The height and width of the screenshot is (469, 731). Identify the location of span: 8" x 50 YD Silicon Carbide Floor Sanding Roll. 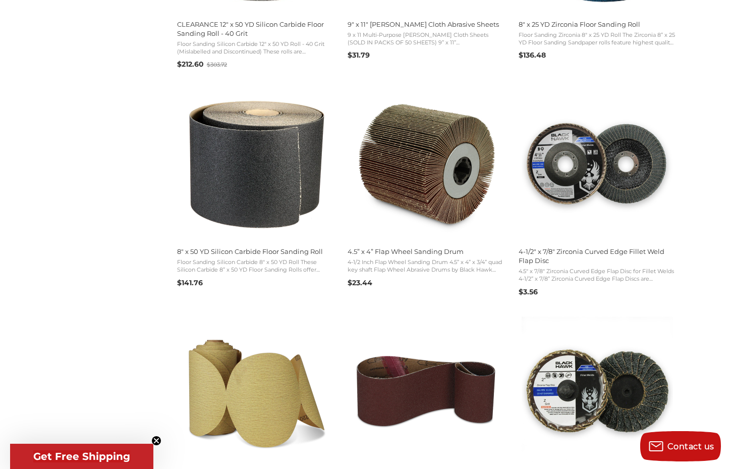
(256, 251).